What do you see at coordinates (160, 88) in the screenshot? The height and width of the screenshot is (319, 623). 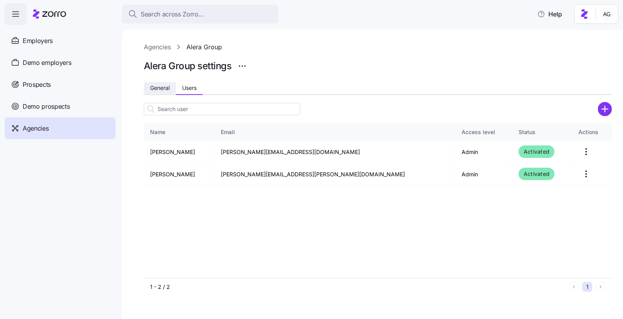 I see `span: General` at bounding box center [160, 88].